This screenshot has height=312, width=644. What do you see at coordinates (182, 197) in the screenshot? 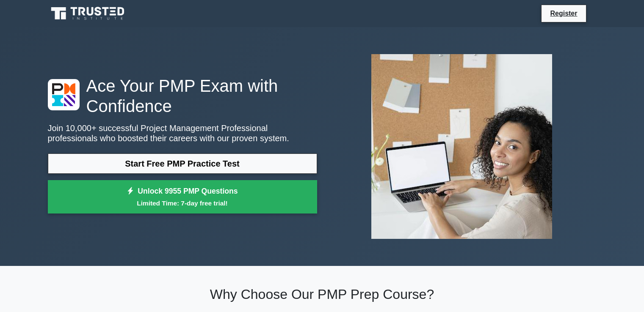
I see `a: Unlock 9955 PMP QuestionsLimited Time: 7-day free trial!` at bounding box center [182, 197].